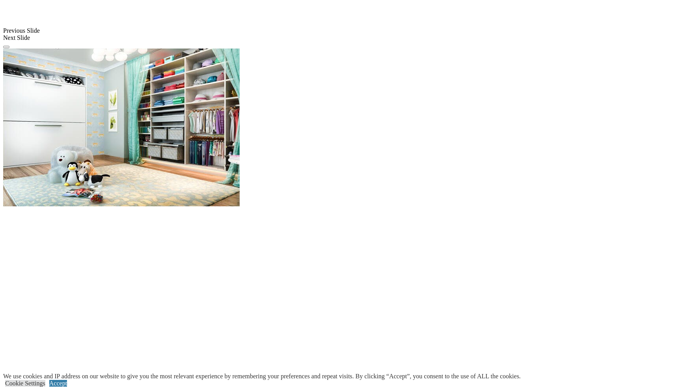 This screenshot has height=387, width=674. What do you see at coordinates (58, 383) in the screenshot?
I see `a: Accept` at bounding box center [58, 383].